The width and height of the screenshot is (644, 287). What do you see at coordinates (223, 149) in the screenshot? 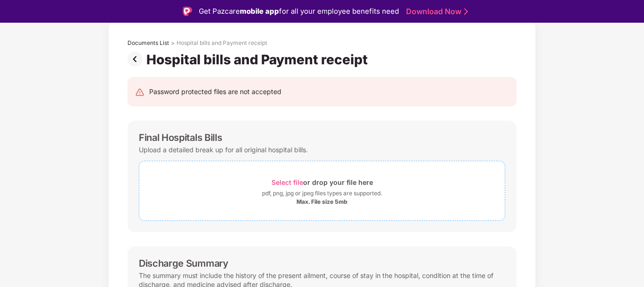
I see `div: Upload a detailed break up for all original hospital bills.` at bounding box center [223, 149].